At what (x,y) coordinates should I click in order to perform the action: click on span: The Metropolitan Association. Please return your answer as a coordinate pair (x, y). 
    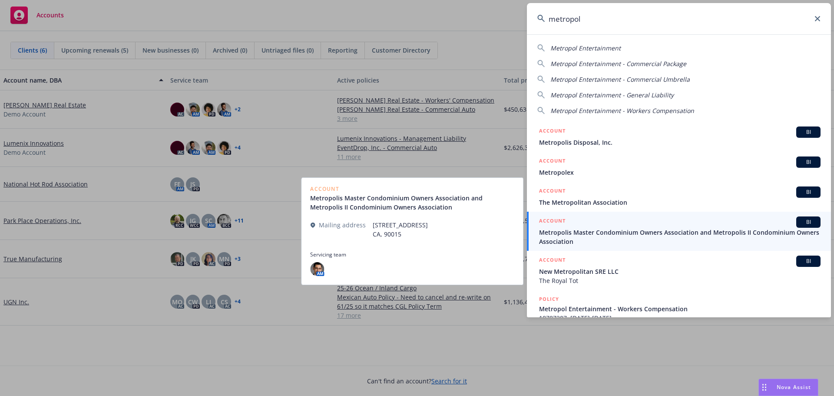
    Looking at the image, I should click on (680, 202).